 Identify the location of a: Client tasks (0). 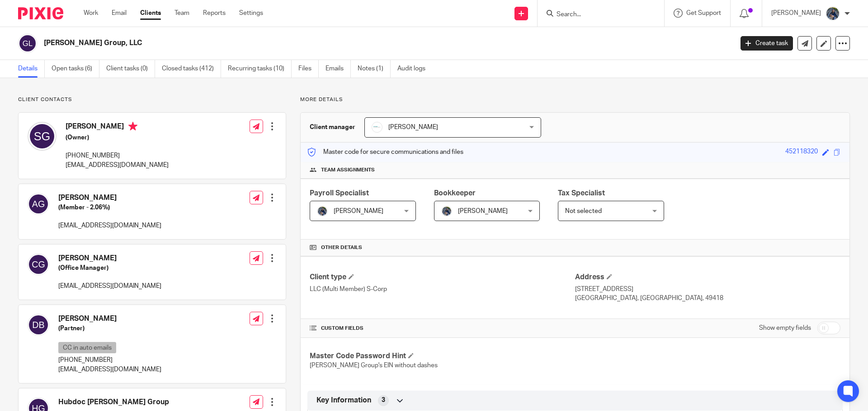
(131, 69).